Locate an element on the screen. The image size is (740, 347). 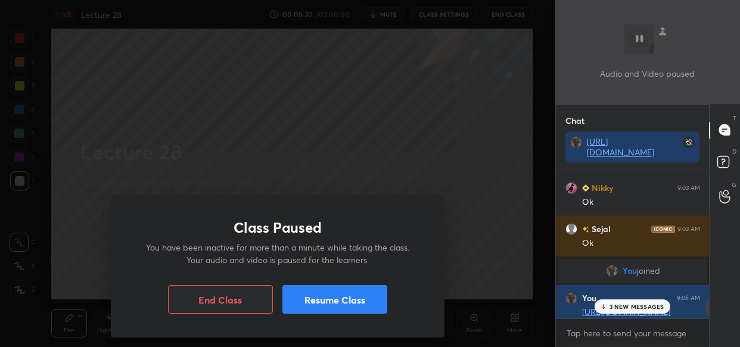
h6: You is located at coordinates (589, 299).